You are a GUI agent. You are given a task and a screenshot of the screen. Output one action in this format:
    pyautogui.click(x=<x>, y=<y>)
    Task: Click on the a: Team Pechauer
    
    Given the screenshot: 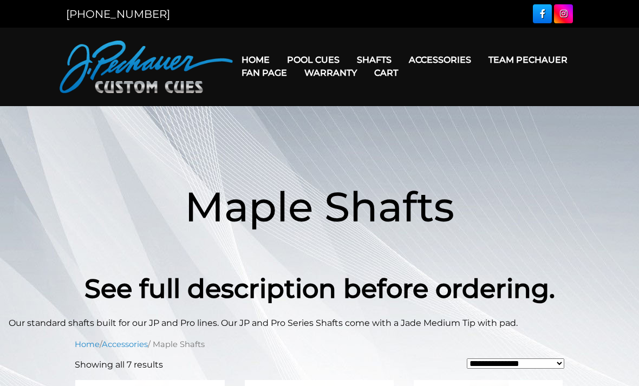 What is the action you would take?
    pyautogui.click(x=528, y=60)
    